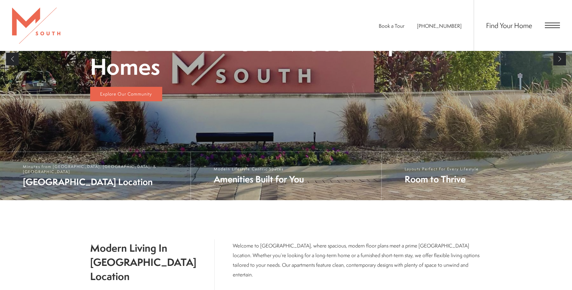 The height and width of the screenshot is (290, 572). What do you see at coordinates (12, 59) in the screenshot?
I see `a: Previous` at bounding box center [12, 59].